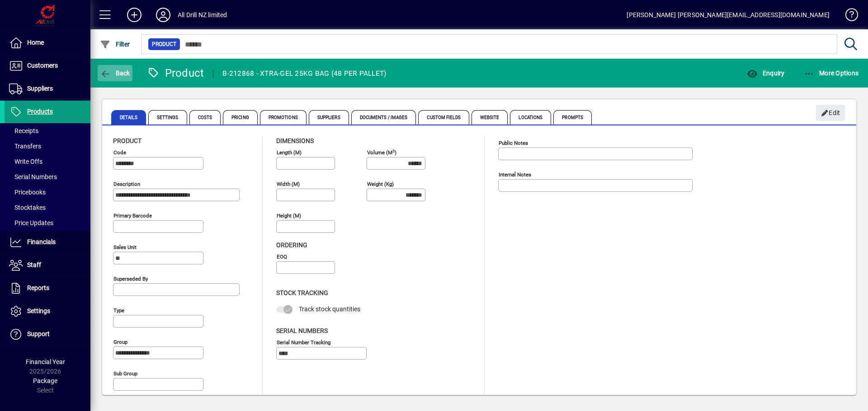  What do you see at coordinates (443, 117) in the screenshot?
I see `span: Custom Fields` at bounding box center [443, 117].